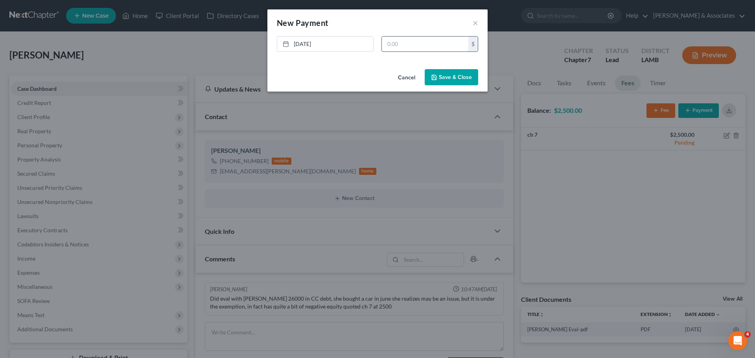 Image resolution: width=755 pixels, height=358 pixels. I want to click on span: 4, so click(747, 334).